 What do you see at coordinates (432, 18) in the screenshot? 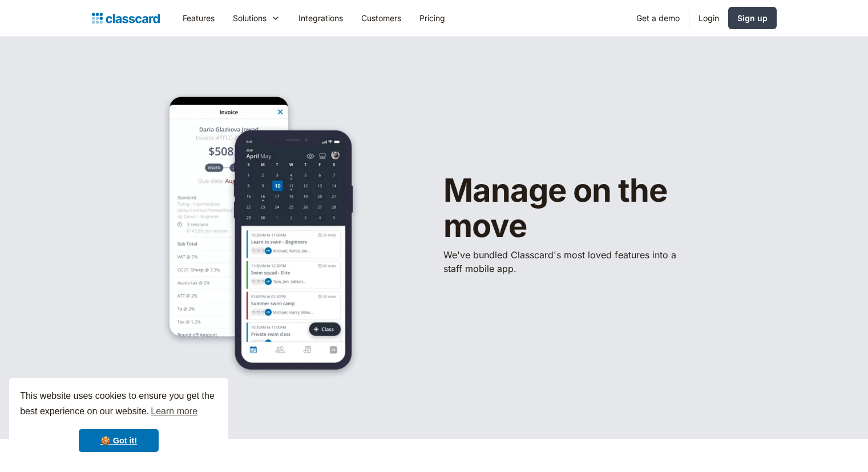
I see `a: Pricing` at bounding box center [432, 18].